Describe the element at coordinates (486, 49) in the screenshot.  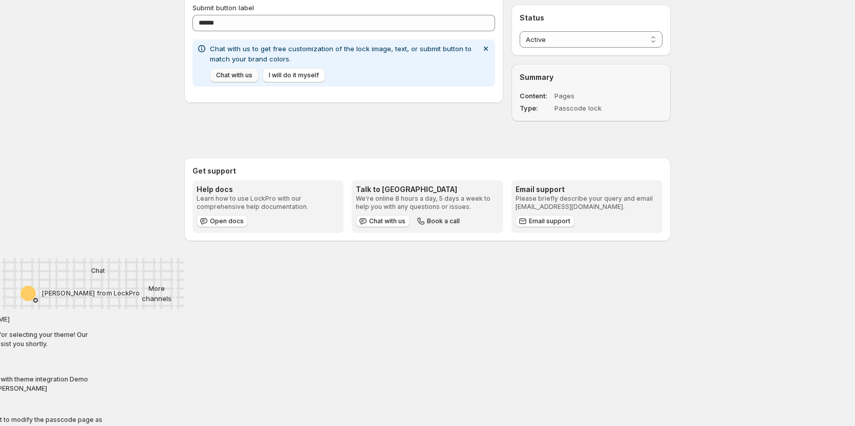
I see `button: Dismiss notification` at that location.